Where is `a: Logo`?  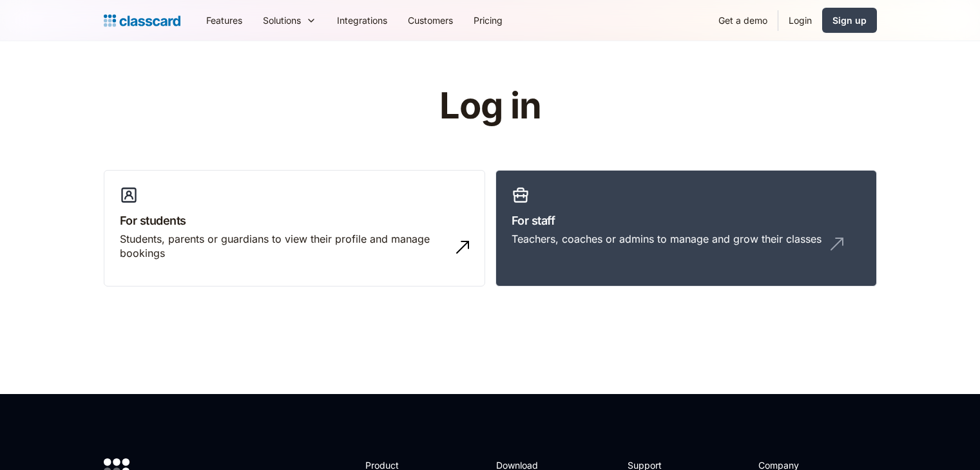
a: Logo is located at coordinates (142, 21).